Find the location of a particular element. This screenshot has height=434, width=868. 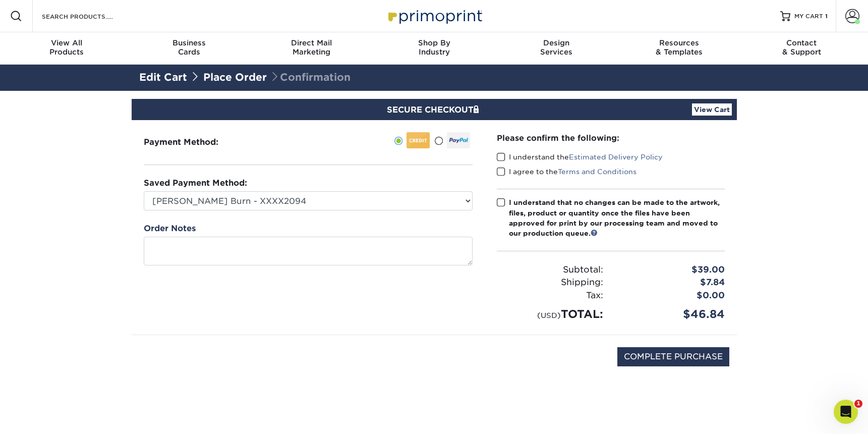

a: Direct MailMarketing is located at coordinates (311, 48).